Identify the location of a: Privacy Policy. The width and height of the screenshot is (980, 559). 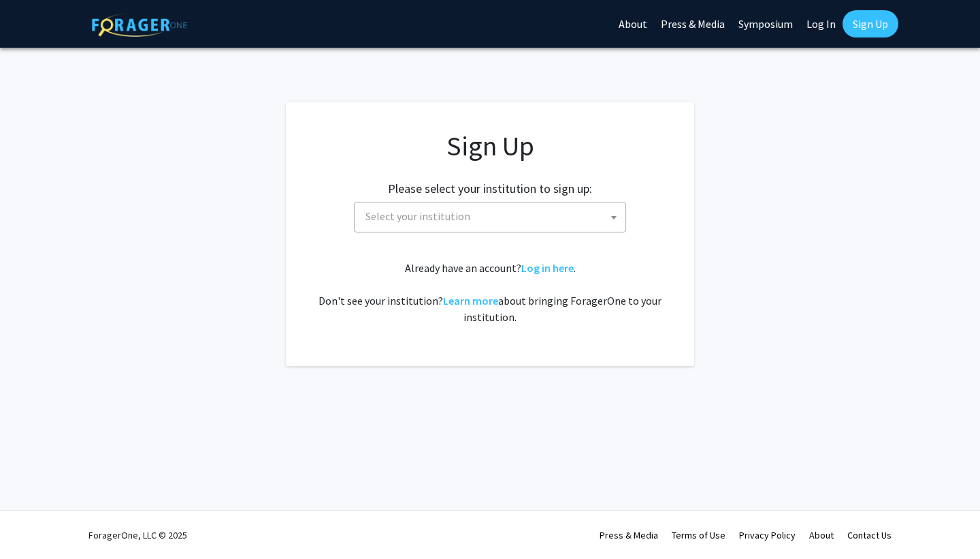
(767, 535).